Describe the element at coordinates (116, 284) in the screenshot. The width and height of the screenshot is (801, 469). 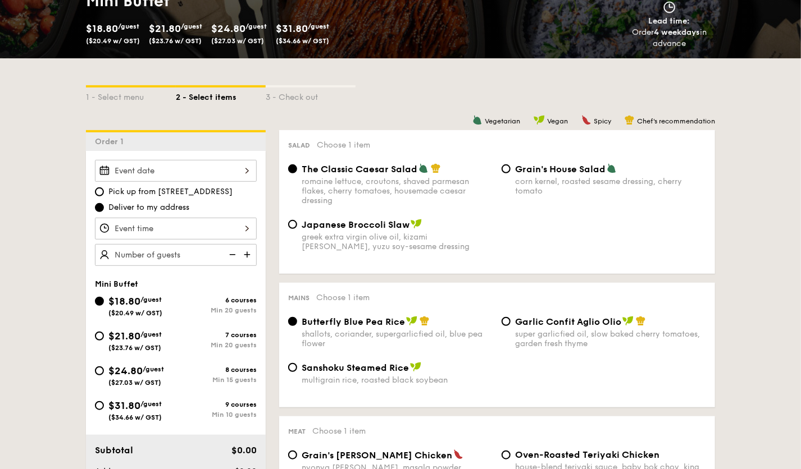
I see `span: Mini Buffet` at that location.